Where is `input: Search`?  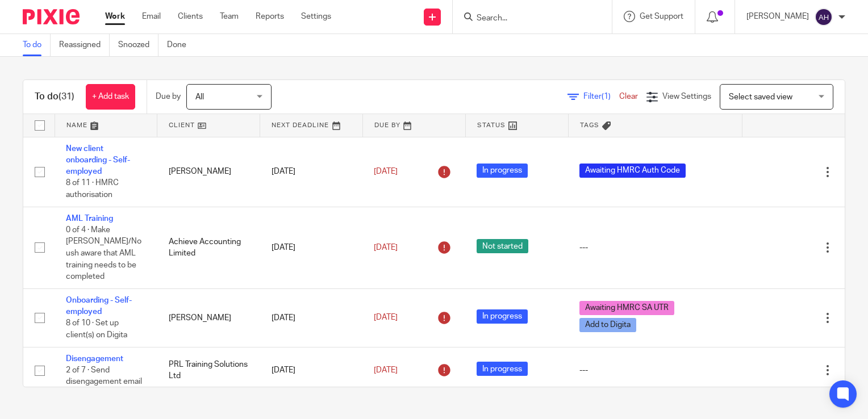
input: Search is located at coordinates (527, 19).